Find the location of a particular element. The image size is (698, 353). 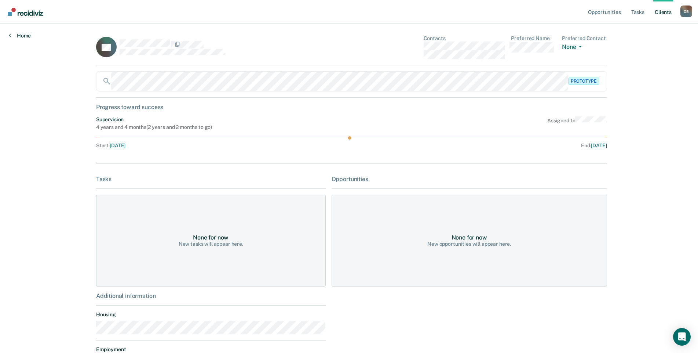

img: Recidiviz is located at coordinates (25, 12).